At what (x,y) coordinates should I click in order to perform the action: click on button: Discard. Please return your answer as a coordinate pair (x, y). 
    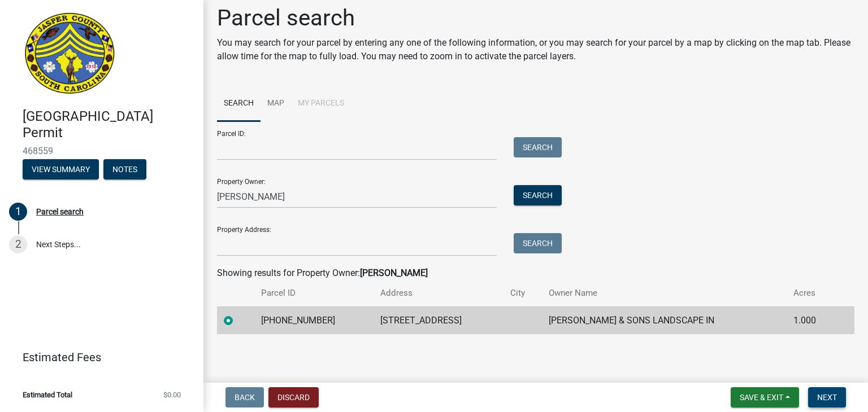
    Looking at the image, I should click on (293, 398).